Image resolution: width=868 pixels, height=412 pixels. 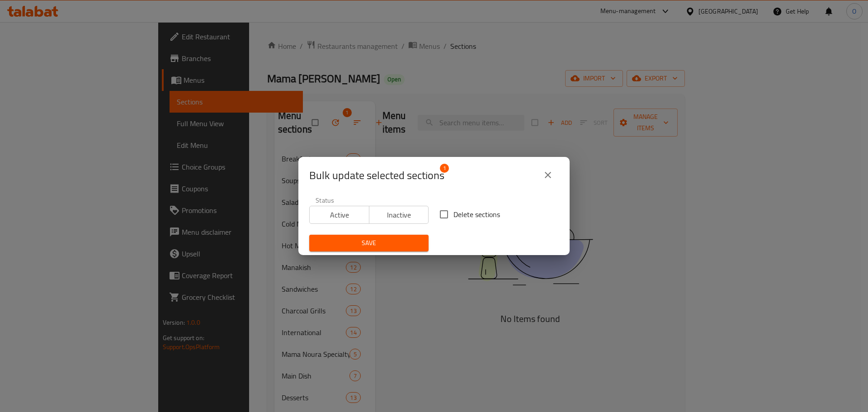 I want to click on button: Save, so click(x=369, y=243).